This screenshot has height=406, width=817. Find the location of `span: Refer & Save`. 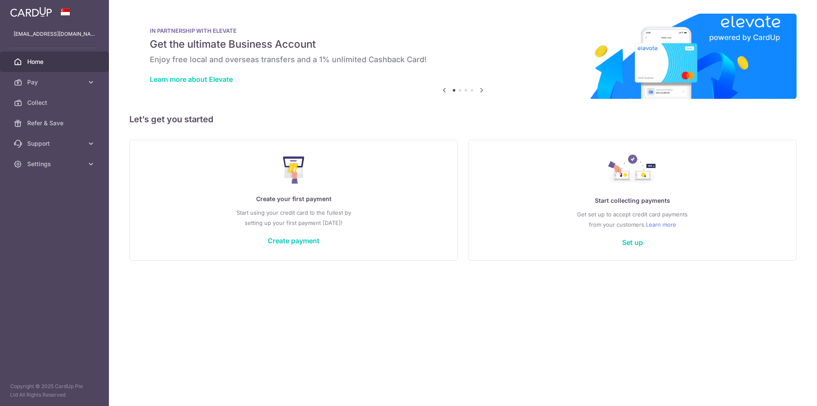

span: Refer & Save is located at coordinates (55, 123).